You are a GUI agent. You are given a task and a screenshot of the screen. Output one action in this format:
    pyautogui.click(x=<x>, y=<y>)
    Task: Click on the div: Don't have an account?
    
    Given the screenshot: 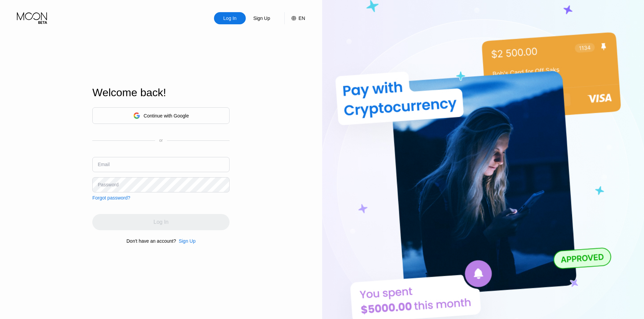 What is the action you would take?
    pyautogui.click(x=151, y=241)
    